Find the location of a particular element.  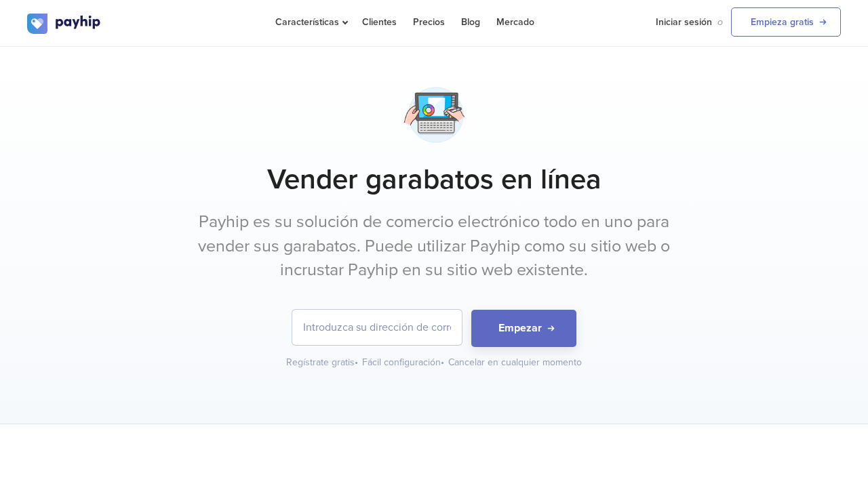

div: Fácil configuración is located at coordinates (403, 363).